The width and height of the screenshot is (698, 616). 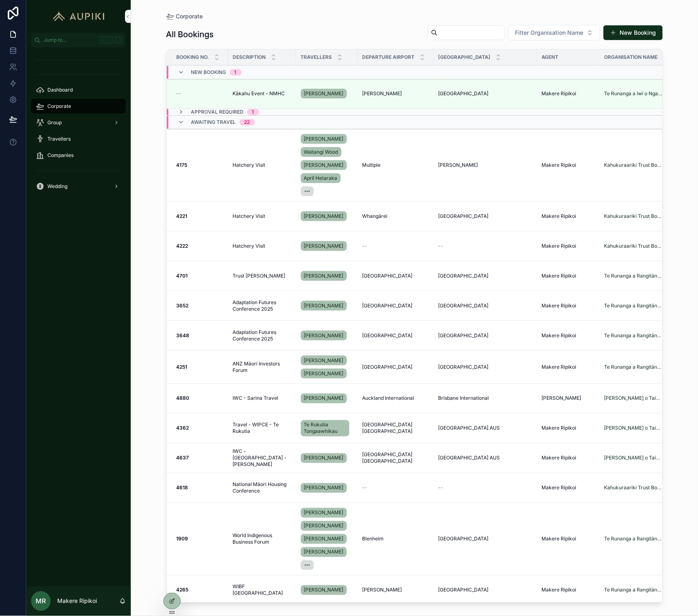 What do you see at coordinates (78, 155) in the screenshot?
I see `a: Companies` at bounding box center [78, 155].